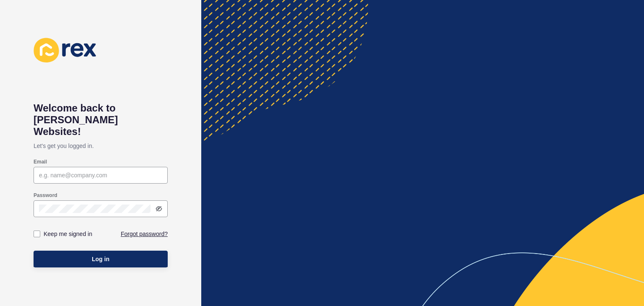 The image size is (644, 306). Describe the element at coordinates (45, 196) in the screenshot. I see `label: Password` at that location.